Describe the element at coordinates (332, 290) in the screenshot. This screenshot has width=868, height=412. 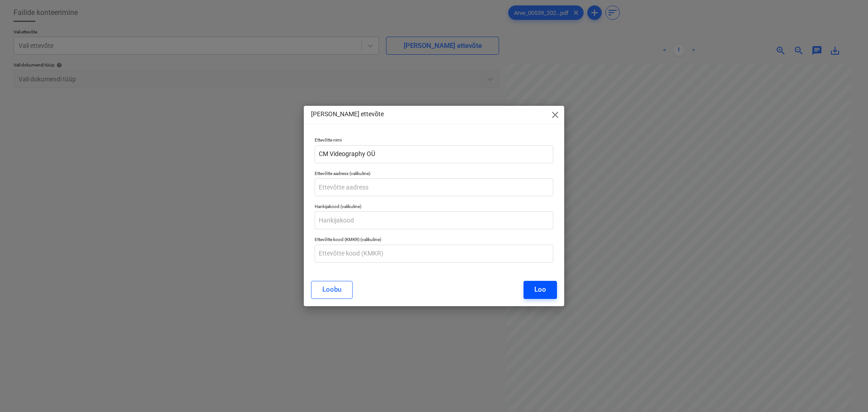
I see `button: Loobu` at that location.